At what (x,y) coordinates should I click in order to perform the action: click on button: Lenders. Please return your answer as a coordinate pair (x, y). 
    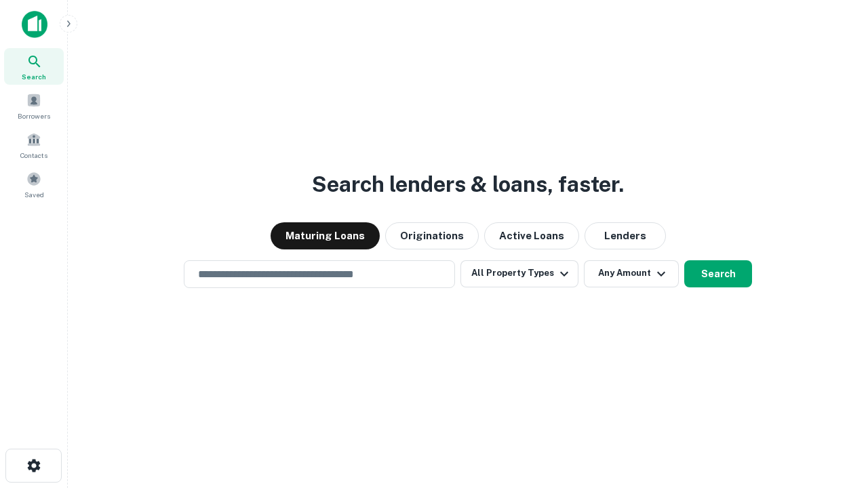
    Looking at the image, I should click on (625, 236).